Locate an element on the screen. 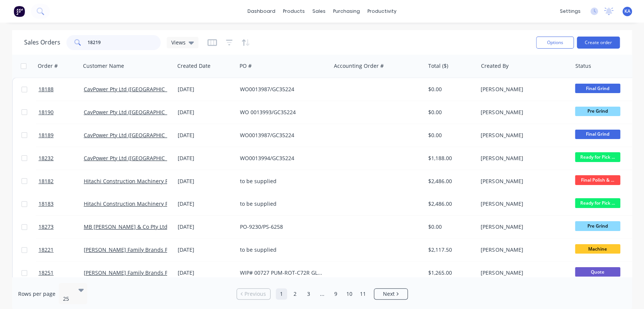 The height and width of the screenshot is (309, 644). span: Quote is located at coordinates (597, 272).